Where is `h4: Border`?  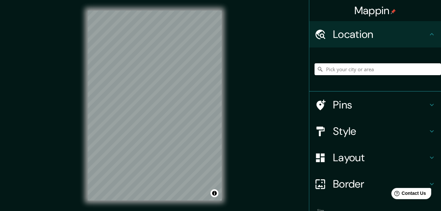 h4: Border is located at coordinates (381, 184).